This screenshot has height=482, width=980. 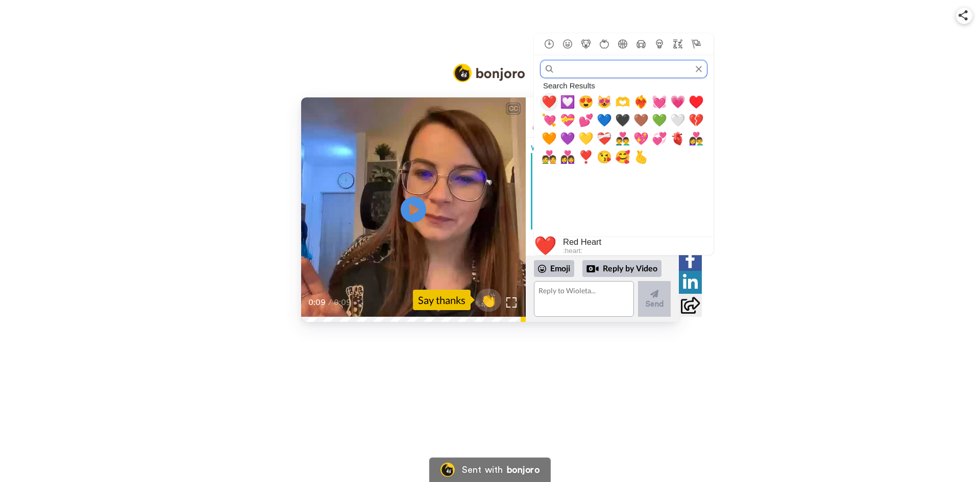 What do you see at coordinates (543, 117) in the screenshot?
I see `img: Profile Image` at bounding box center [543, 117].